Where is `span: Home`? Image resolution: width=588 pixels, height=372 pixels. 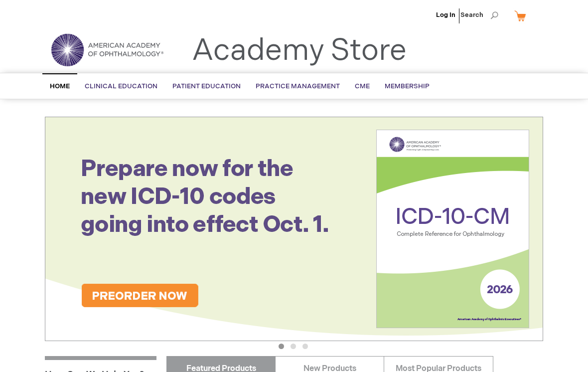 span: Home is located at coordinates (60, 86).